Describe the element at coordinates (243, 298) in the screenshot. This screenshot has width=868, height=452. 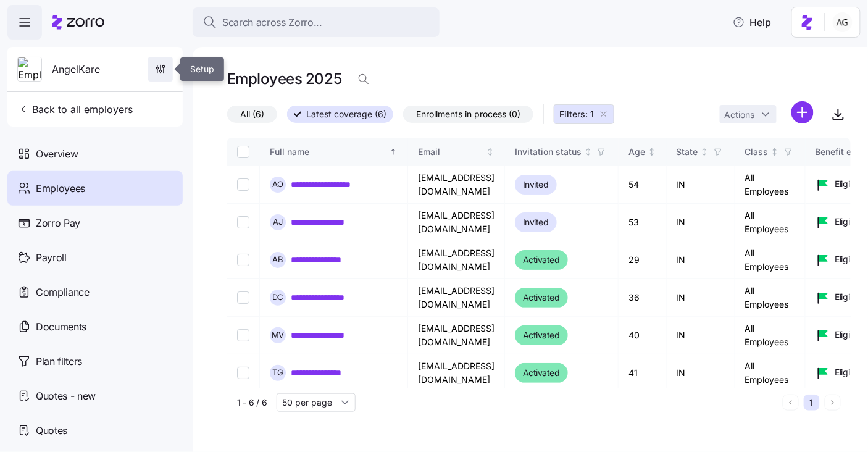
I see `input: Select record 4` at that location.